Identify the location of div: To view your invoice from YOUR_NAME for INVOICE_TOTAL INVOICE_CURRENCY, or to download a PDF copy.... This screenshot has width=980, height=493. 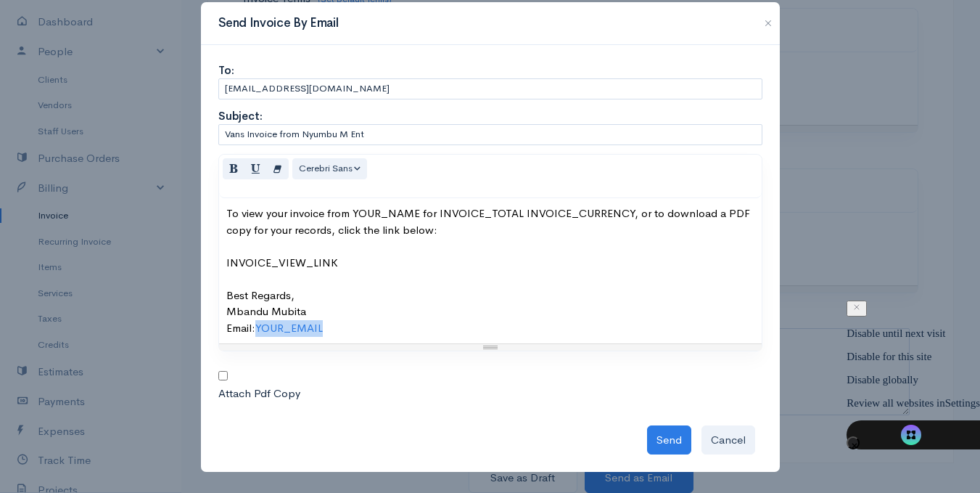
(491, 271).